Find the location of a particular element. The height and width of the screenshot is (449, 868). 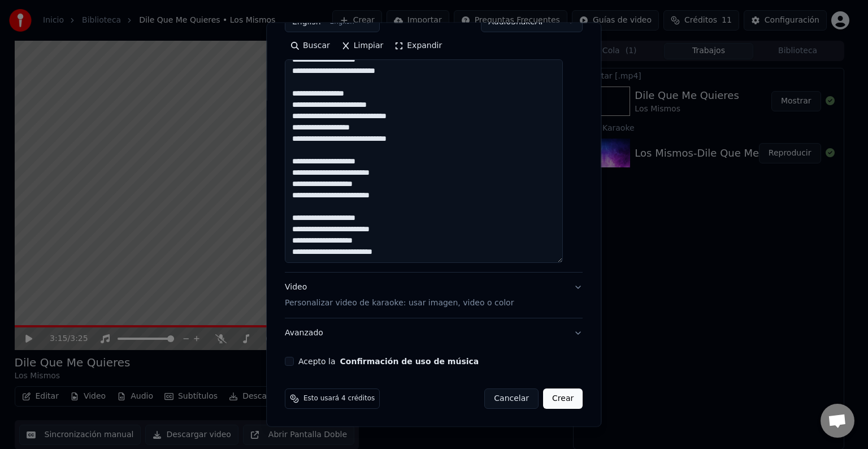

label: Acepto la is located at coordinates (388, 361).